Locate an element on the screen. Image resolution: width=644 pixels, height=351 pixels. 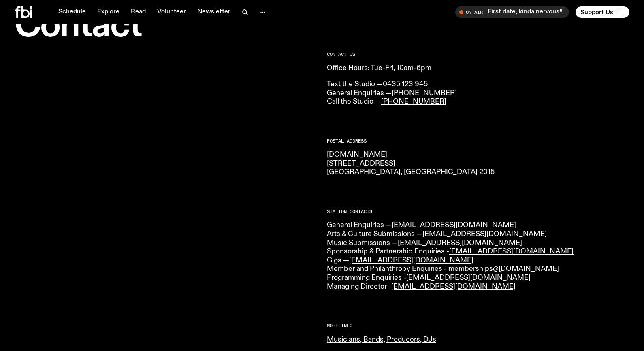
h2: Station Contacts is located at coordinates (478, 211).